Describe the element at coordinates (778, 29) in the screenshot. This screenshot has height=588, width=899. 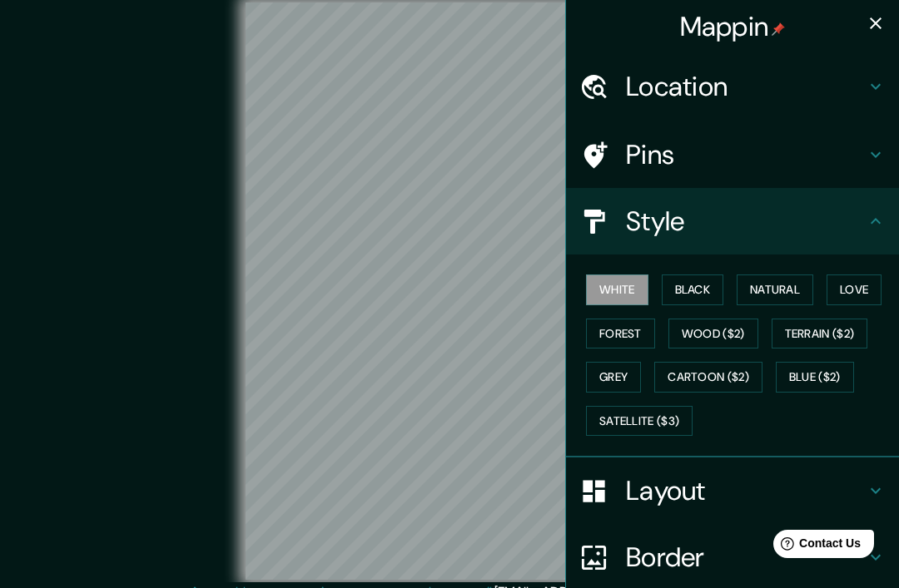
I see `img: pin-icon.png` at that location.